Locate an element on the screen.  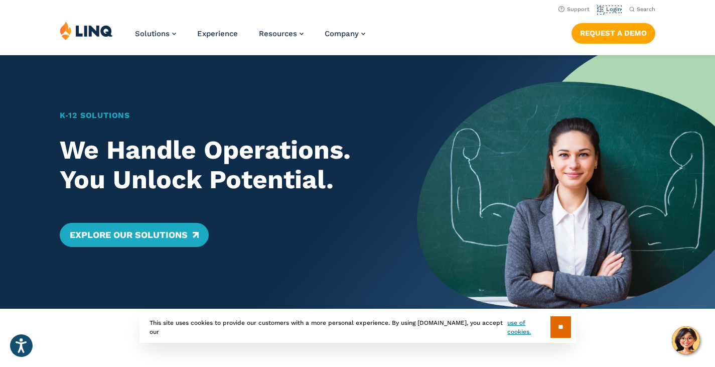
a: Experience is located at coordinates (217, 34).